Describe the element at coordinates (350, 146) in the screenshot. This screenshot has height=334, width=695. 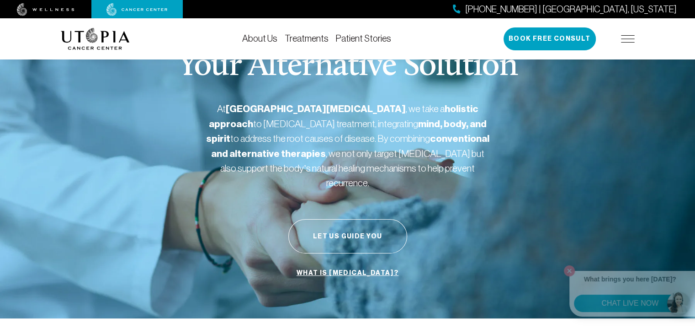
I see `strong: conventional and alternative therapies` at that location.